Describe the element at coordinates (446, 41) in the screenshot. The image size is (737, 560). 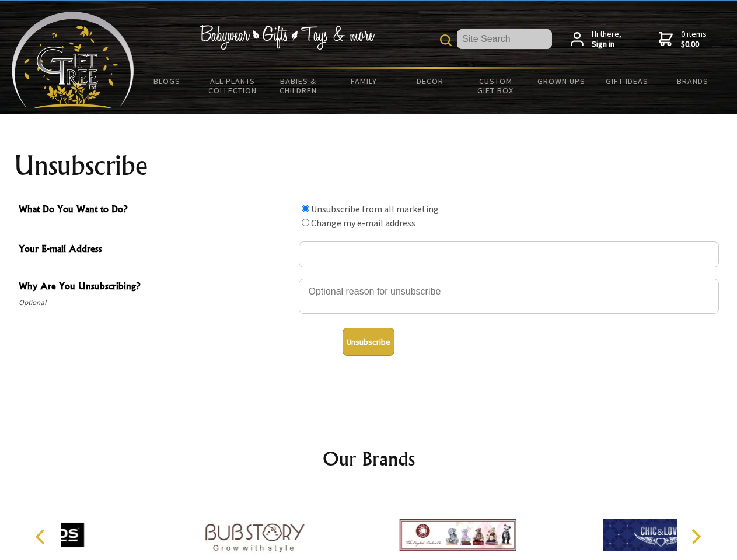
I see `img: product search` at that location.